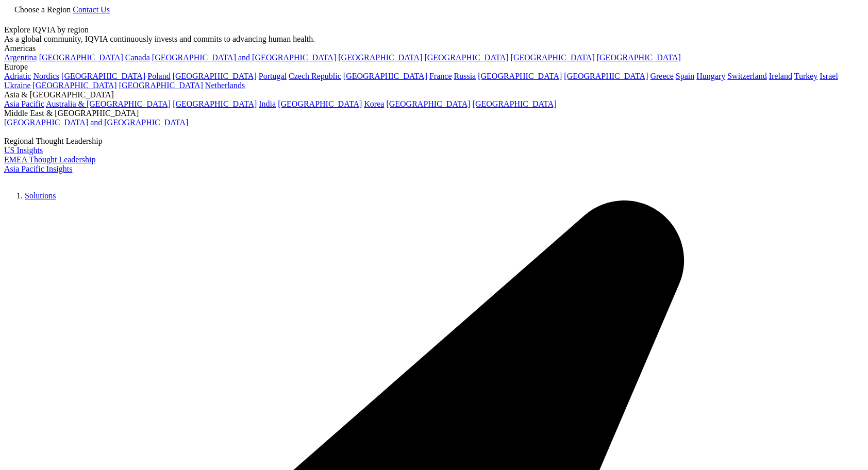 The height and width of the screenshot is (470, 868). Describe the element at coordinates (50, 159) in the screenshot. I see `a: EMEA Thought Leadership` at that location.